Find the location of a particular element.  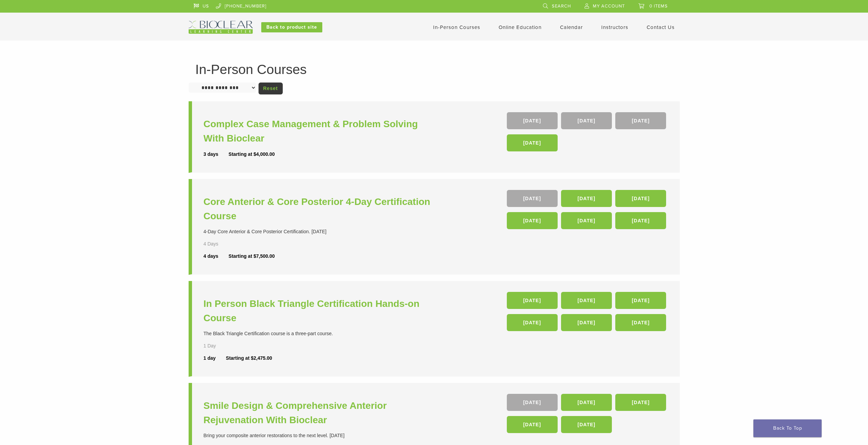

a: Core Anterior & Core Posterior 4-Day Certification Course is located at coordinates (320, 209).